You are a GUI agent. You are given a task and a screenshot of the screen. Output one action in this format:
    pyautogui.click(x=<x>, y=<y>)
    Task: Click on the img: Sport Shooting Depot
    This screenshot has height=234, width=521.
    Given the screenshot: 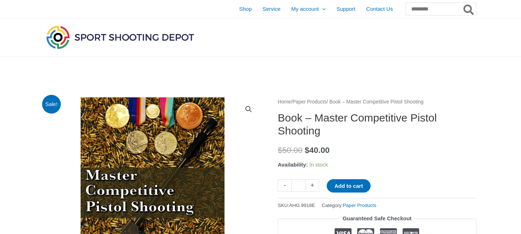 What is the action you would take?
    pyautogui.click(x=120, y=37)
    